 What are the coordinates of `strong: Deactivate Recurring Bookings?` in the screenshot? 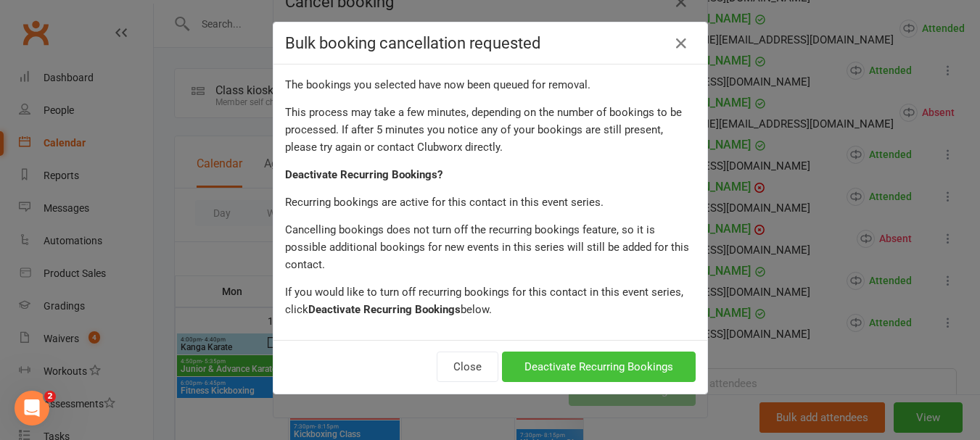 It's located at (363, 175).